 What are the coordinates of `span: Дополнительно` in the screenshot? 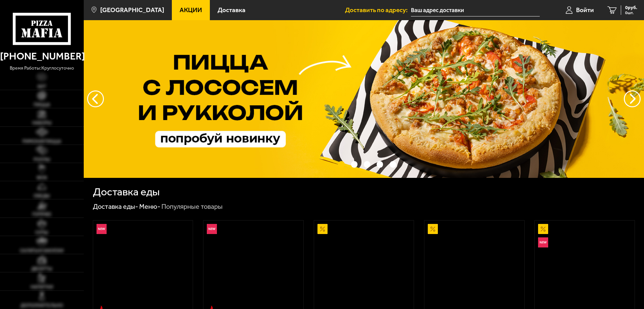 It's located at (42, 305).